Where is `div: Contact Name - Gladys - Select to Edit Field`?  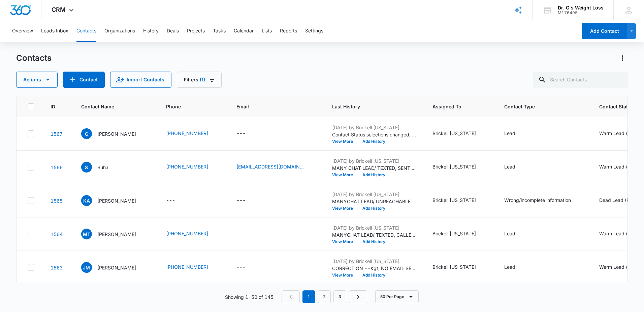 div: Contact Name - Gladys - Select to Edit Field is located at coordinates (114, 133).